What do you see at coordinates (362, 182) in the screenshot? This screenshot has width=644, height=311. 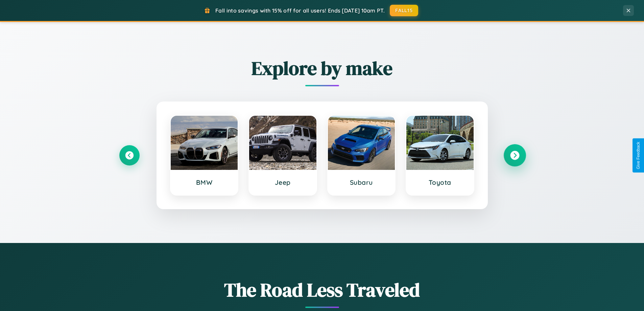 I see `h3: Subaru` at bounding box center [362, 182].